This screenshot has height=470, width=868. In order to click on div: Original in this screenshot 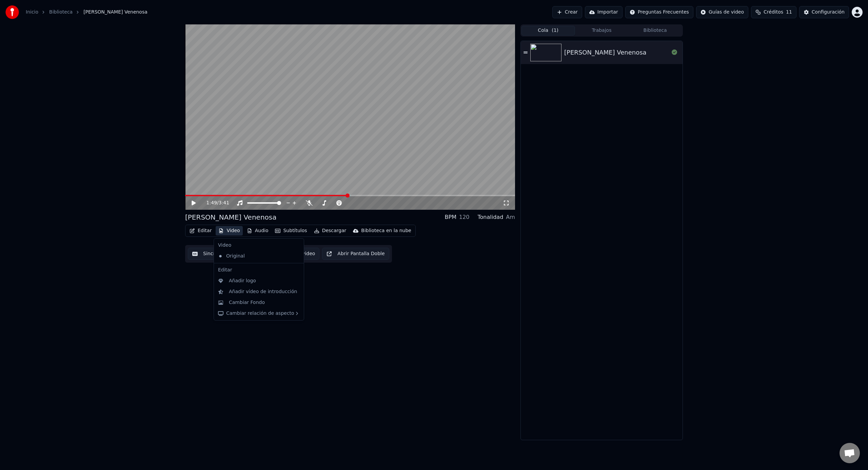, I will do `click(254, 256)`.